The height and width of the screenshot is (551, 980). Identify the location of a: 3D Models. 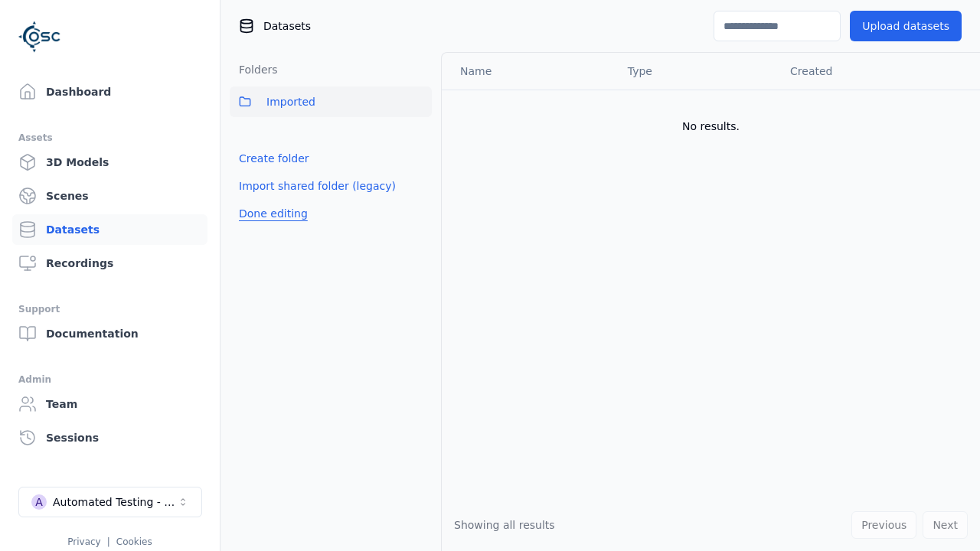
(110, 163).